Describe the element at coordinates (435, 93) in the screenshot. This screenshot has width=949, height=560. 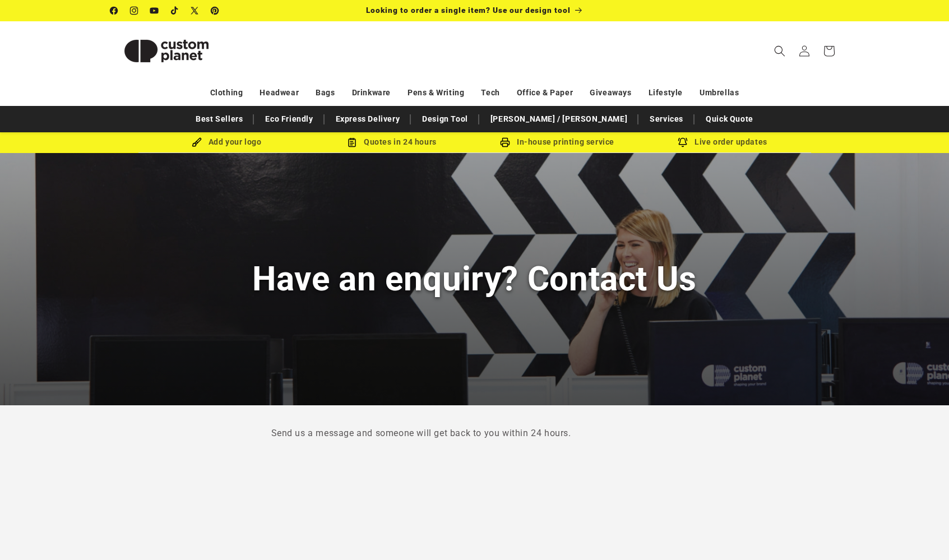
I see `a: Pens & Writing` at that location.